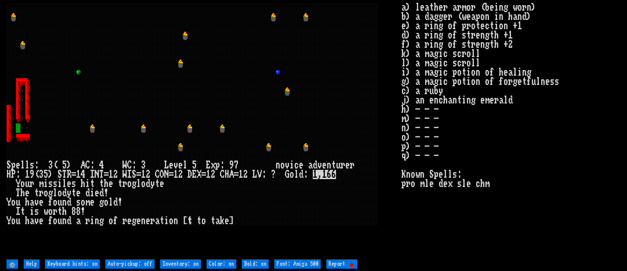 This screenshot has height=271, width=627. What do you see at coordinates (9, 202) in the screenshot?
I see `div: Y` at bounding box center [9, 202].